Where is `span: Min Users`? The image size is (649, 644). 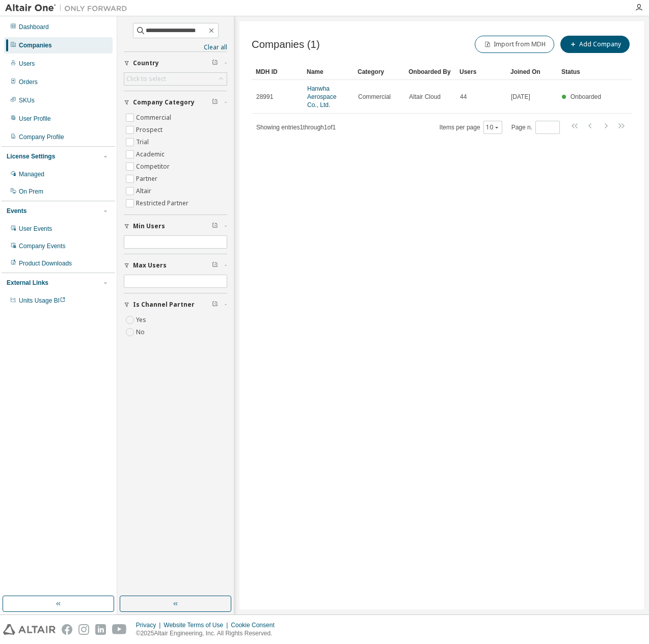 span: Min Users is located at coordinates (149, 227).